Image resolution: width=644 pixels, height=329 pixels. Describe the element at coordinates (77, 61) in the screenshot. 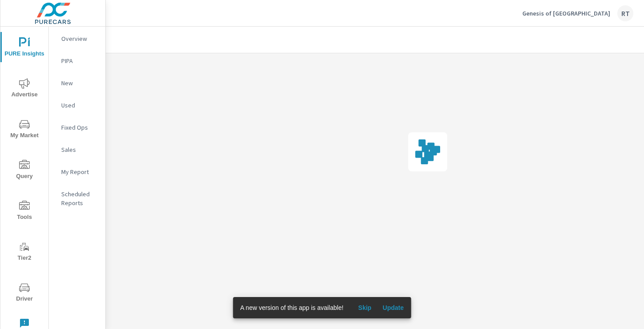

I see `div: PIPA` at that location.